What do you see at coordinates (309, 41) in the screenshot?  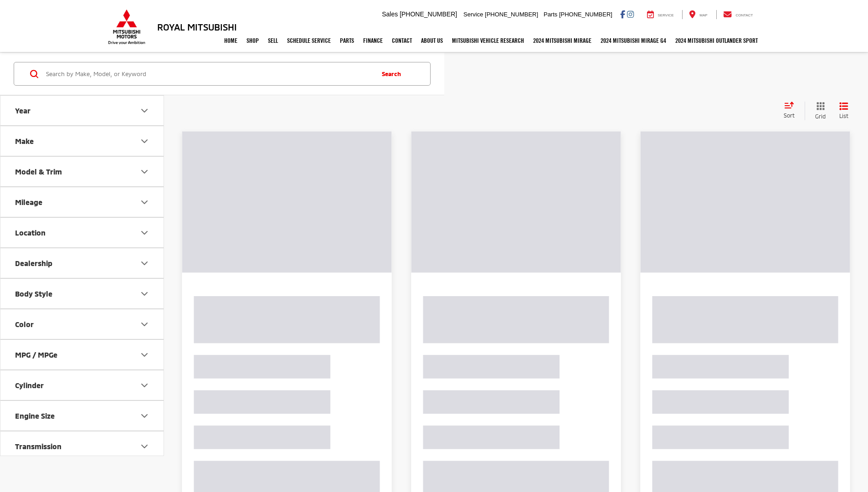 I see `a: Schedule Service: Opens in a new tab` at bounding box center [309, 41].